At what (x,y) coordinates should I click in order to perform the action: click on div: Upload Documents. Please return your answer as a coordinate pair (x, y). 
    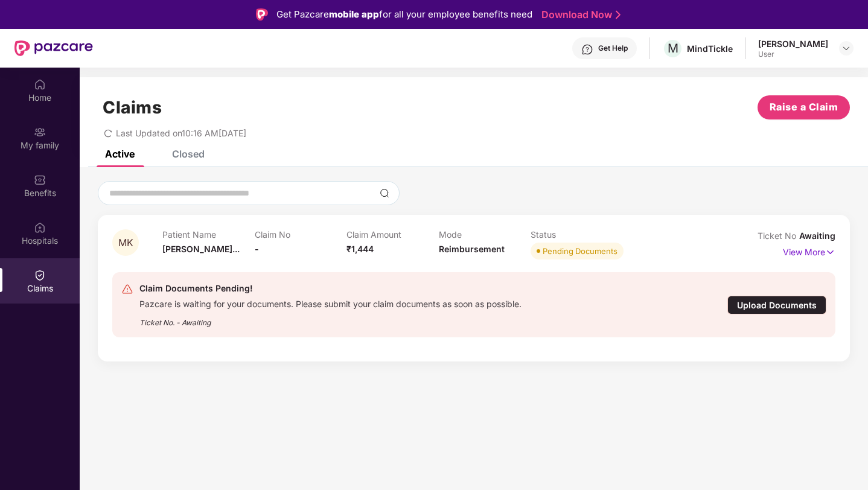
    Looking at the image, I should click on (777, 305).